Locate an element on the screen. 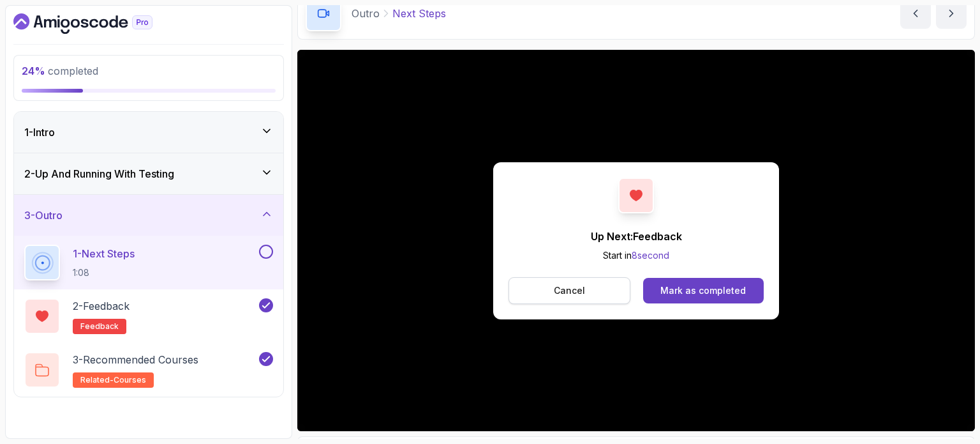  p: 3 - Recommended Courses is located at coordinates (135, 360).